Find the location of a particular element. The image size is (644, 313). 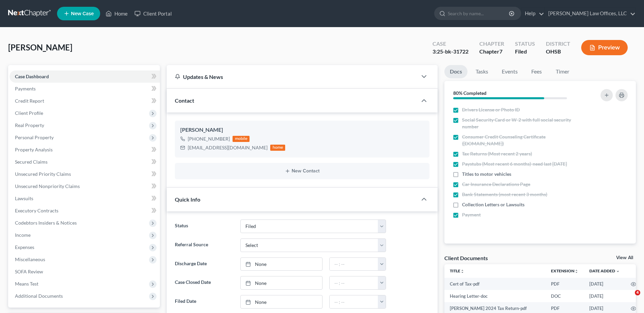

a: Docs is located at coordinates (456, 71).